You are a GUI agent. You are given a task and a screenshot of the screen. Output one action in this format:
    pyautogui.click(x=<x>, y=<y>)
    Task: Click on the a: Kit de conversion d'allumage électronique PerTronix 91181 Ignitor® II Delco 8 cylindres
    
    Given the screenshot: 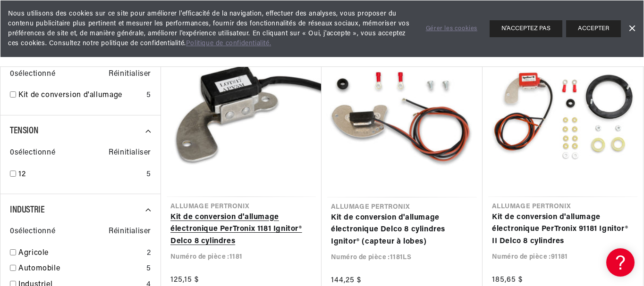 What is the action you would take?
    pyautogui.click(x=563, y=230)
    